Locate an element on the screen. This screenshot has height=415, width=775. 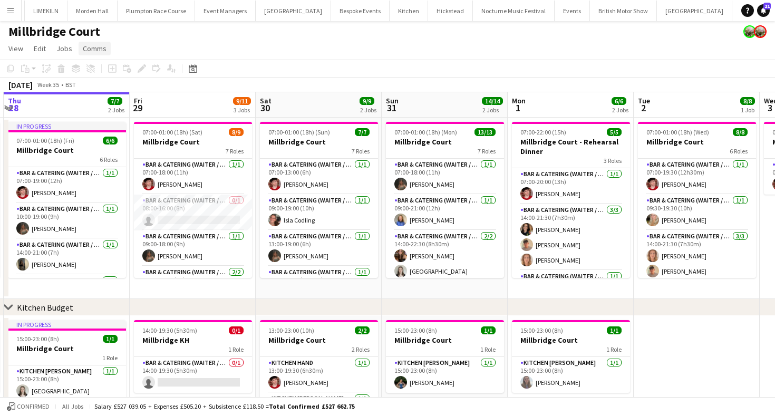
span: Confirmed is located at coordinates (33, 406).